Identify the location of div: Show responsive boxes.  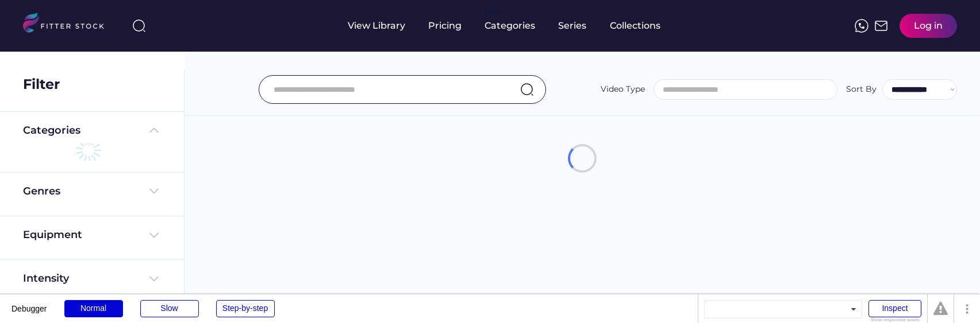
(895, 320).